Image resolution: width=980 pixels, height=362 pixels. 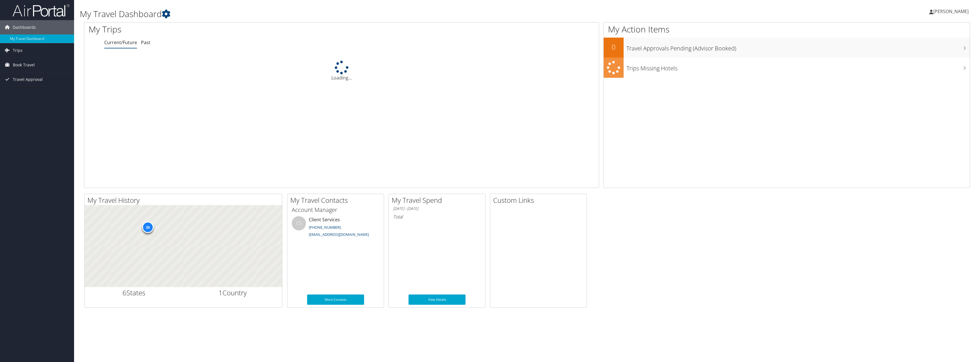 I want to click on h2: My Travel History, so click(x=184, y=200).